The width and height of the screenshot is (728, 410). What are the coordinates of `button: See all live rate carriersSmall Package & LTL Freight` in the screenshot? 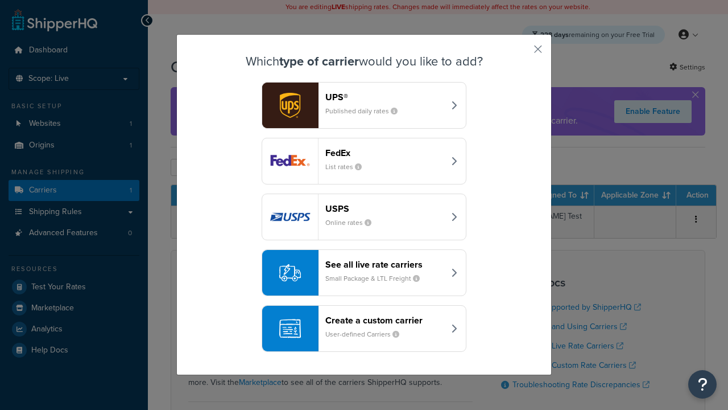 It's located at (364, 272).